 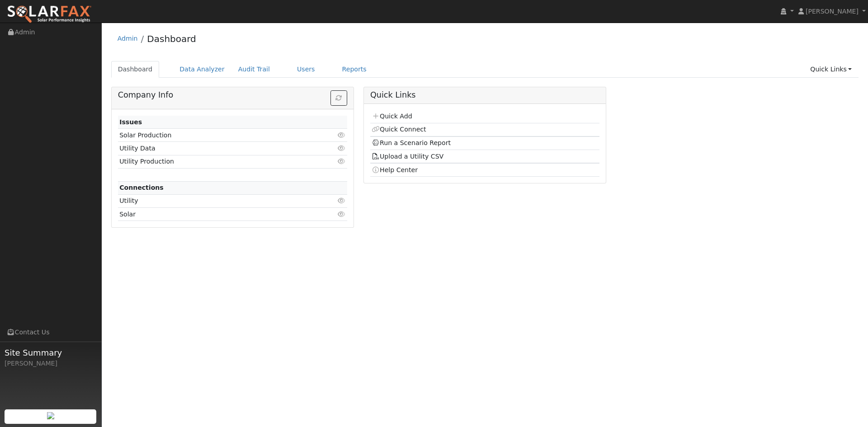 What do you see at coordinates (399, 129) in the screenshot?
I see `a: Quick Connect` at bounding box center [399, 129].